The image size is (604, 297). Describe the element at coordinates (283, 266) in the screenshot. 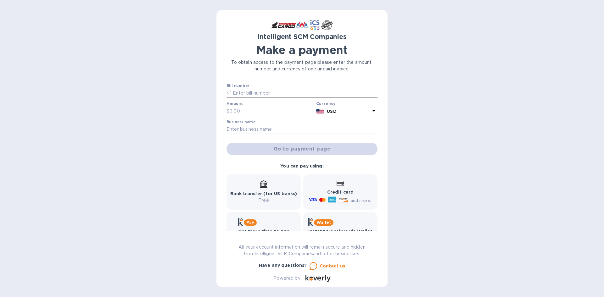

I see `b: Have any questions?` at that location.